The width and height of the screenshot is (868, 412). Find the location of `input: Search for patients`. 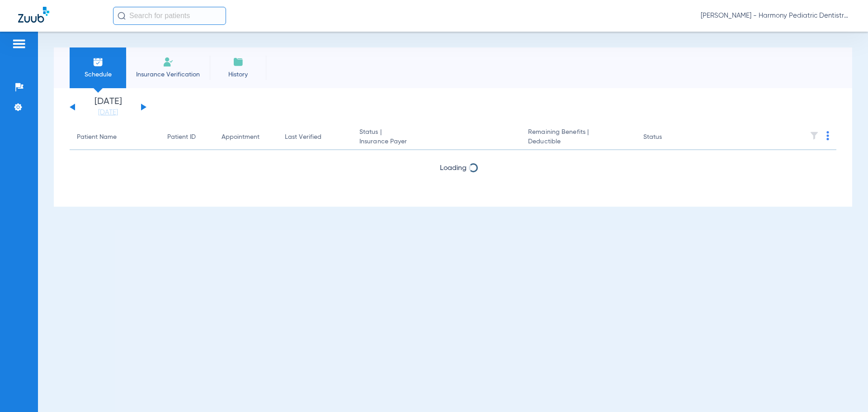

input: Search for patients is located at coordinates (169, 16).